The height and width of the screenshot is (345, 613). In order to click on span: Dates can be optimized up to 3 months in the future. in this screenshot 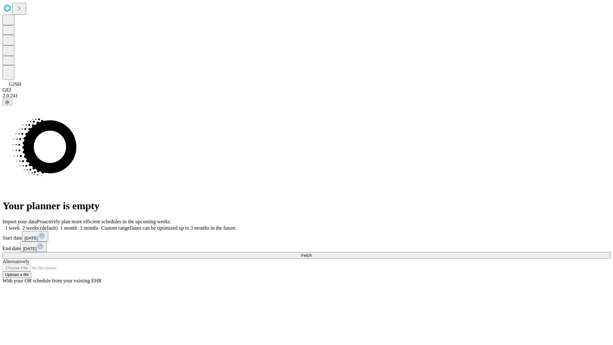, I will do `click(183, 228)`.